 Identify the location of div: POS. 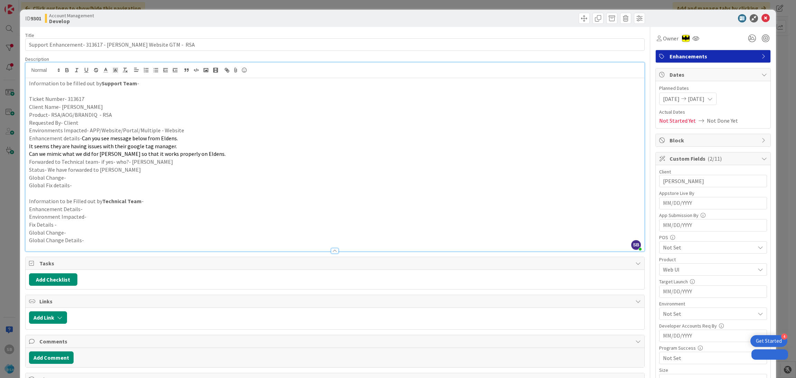
(713, 237).